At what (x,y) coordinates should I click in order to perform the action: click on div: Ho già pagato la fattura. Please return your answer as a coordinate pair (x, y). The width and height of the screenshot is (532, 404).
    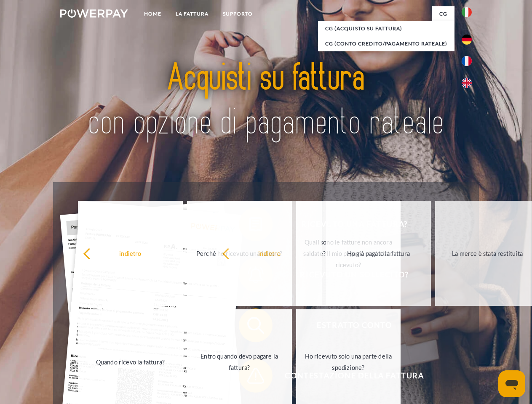
    Looking at the image, I should click on (378, 253).